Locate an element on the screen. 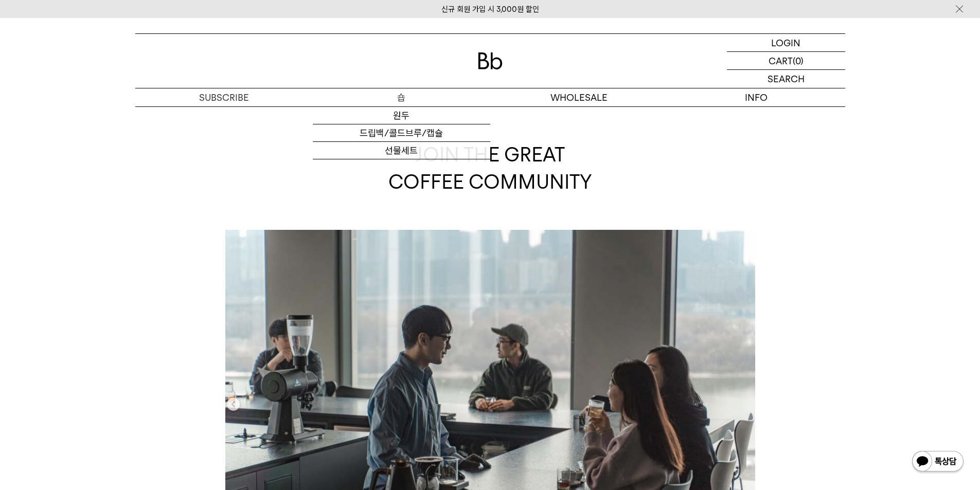 The image size is (980, 490). span: JOIN THE GREAT COFFEE COMMUNITY is located at coordinates (490, 168).